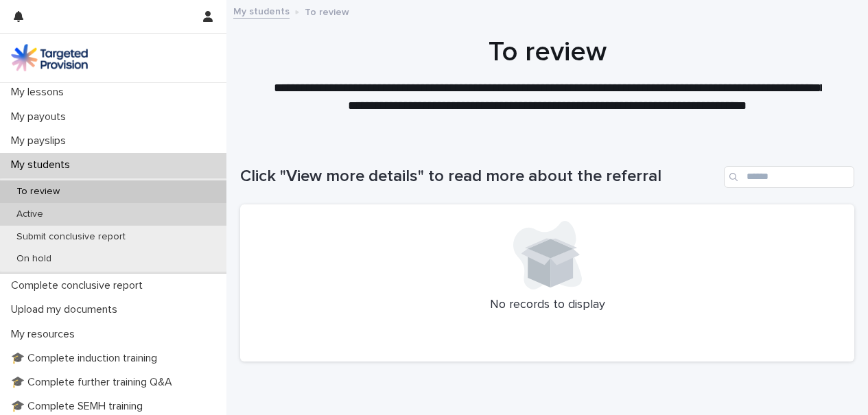 This screenshot has height=415, width=868. What do you see at coordinates (79, 406) in the screenshot?
I see `p: 🎓 Complete SEMH training` at bounding box center [79, 406].